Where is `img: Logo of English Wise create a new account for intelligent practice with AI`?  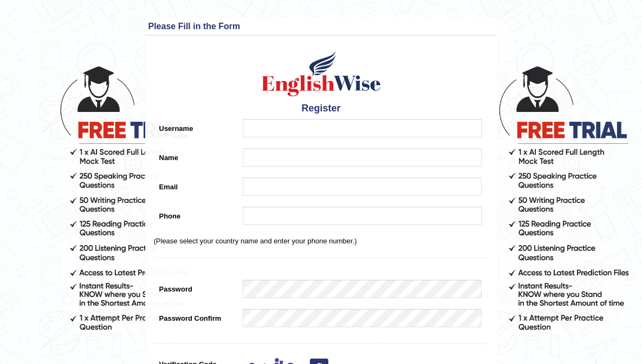 img: Logo of English Wise create a new account for intelligent practice with AI is located at coordinates (321, 73).